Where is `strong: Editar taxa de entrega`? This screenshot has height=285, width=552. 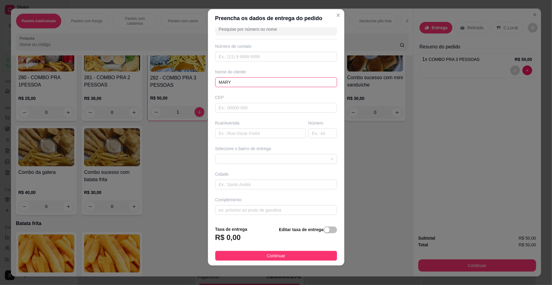
strong: Editar taxa de entrega is located at coordinates (301, 230).